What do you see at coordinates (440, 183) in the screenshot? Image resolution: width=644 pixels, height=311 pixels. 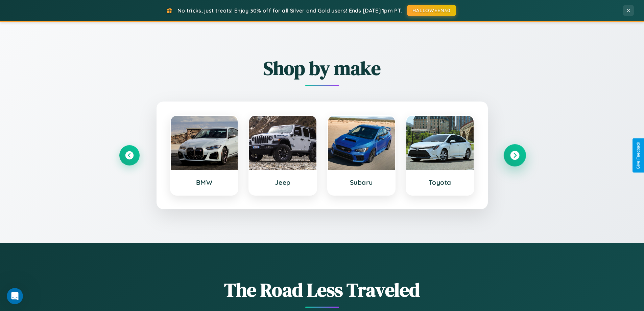 I see `h3: Toyota` at bounding box center [440, 183].